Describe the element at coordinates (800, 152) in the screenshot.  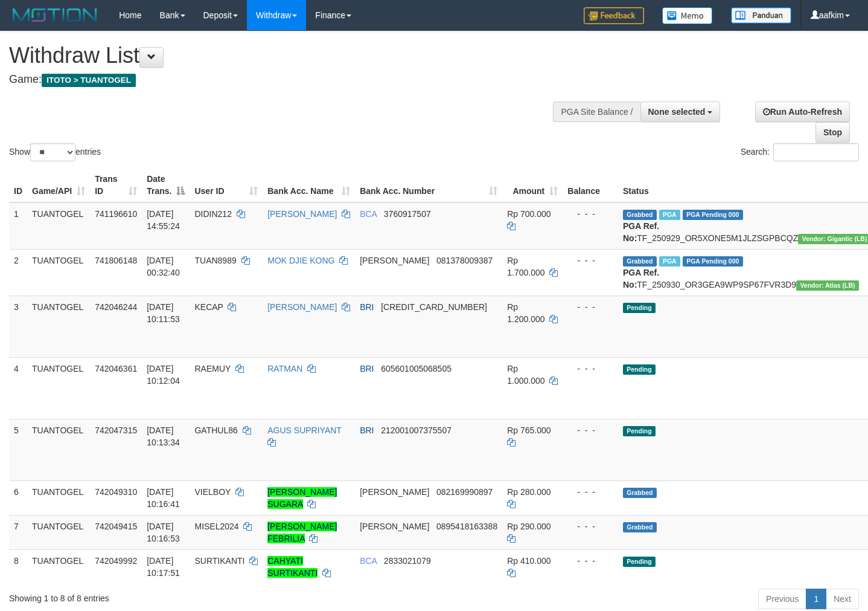
I see `label: Search:` at that location.